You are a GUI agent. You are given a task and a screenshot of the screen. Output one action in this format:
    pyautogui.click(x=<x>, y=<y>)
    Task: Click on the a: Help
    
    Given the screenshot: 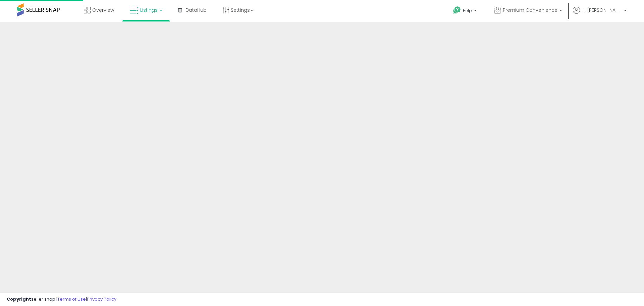 What is the action you would take?
    pyautogui.click(x=465, y=12)
    